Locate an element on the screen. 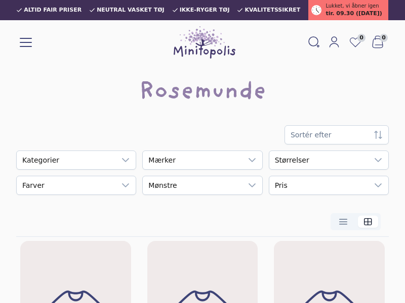  span: Kvalitetssikret is located at coordinates (272, 10).